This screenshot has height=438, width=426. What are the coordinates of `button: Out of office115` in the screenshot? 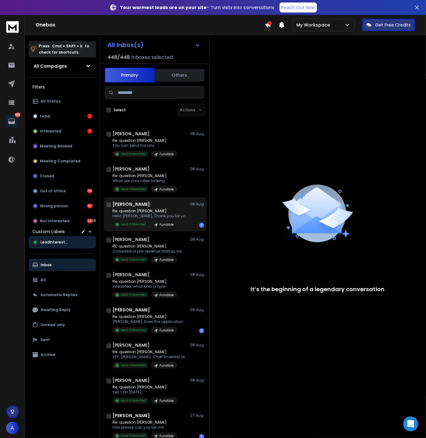 It's located at (62, 191).